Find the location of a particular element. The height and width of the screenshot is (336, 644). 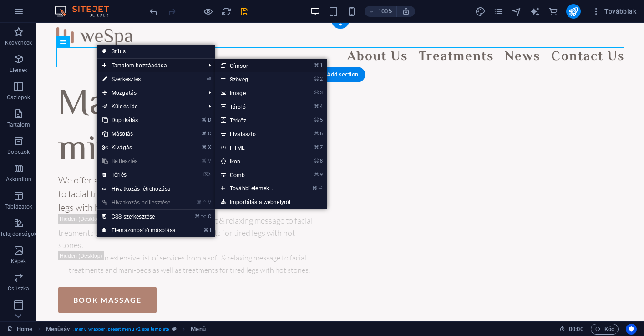

a: ⌘1Címsor is located at coordinates (254, 66).